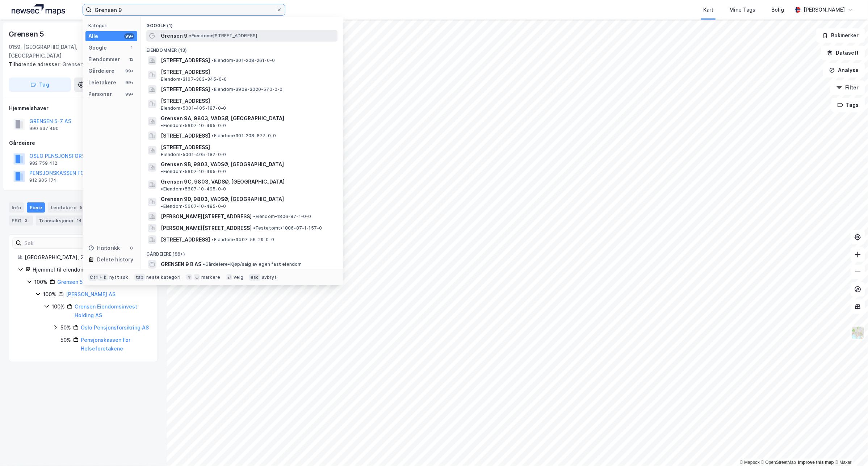 The width and height of the screenshot is (868, 466). What do you see at coordinates (97, 48) in the screenshot?
I see `div: Google` at bounding box center [97, 48].